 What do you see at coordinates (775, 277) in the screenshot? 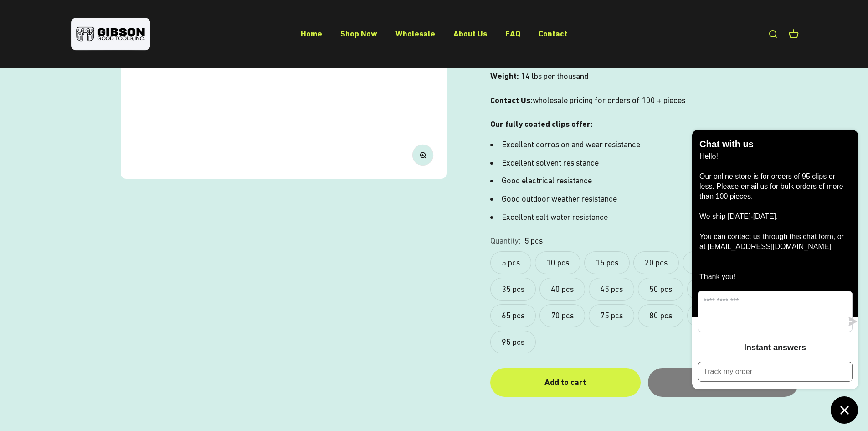
I see `inbox-online-store-chat: Shopify online store chat` at bounding box center [775, 277].